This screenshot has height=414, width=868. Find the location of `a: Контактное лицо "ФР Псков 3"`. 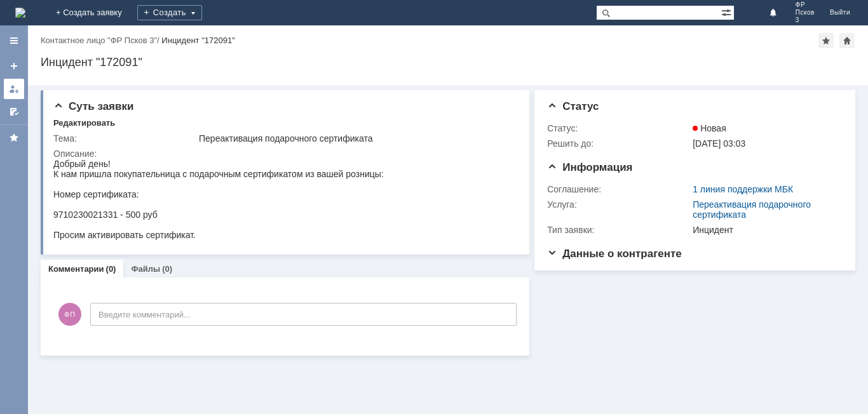

a: Контактное лицо "ФР Псков 3" is located at coordinates (99, 40).